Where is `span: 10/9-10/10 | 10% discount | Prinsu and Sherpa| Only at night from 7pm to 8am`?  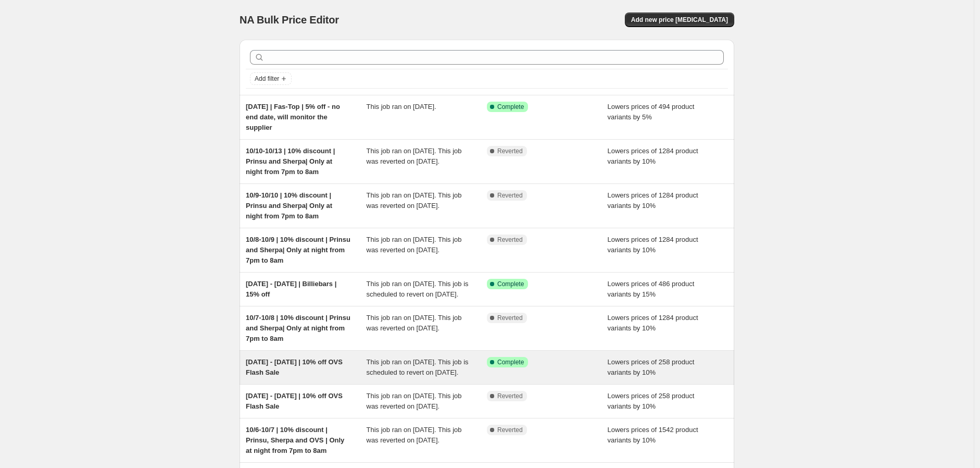
span: 10/9-10/10 | 10% discount | Prinsu and Sherpa| Only at night from 7pm to 8am is located at coordinates (289, 206).